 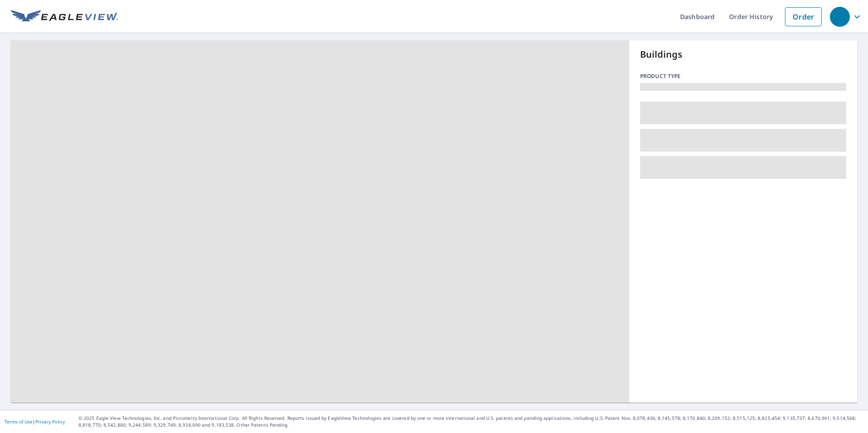 I want to click on p: Product type, so click(x=743, y=76).